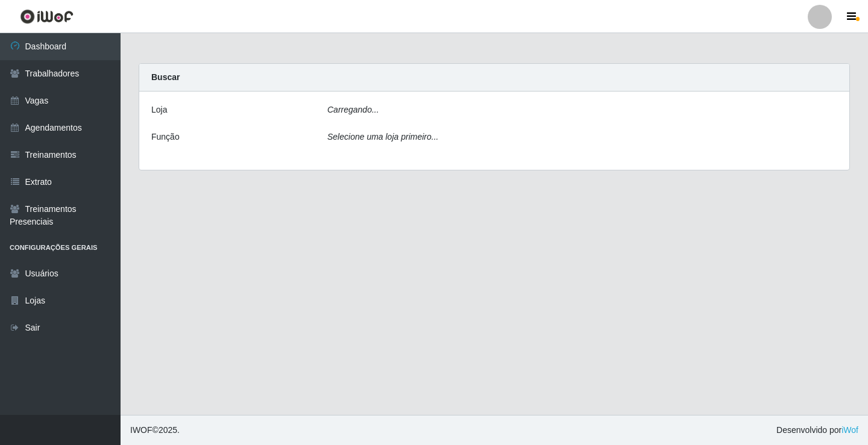 This screenshot has height=445, width=868. I want to click on label: Função, so click(165, 137).